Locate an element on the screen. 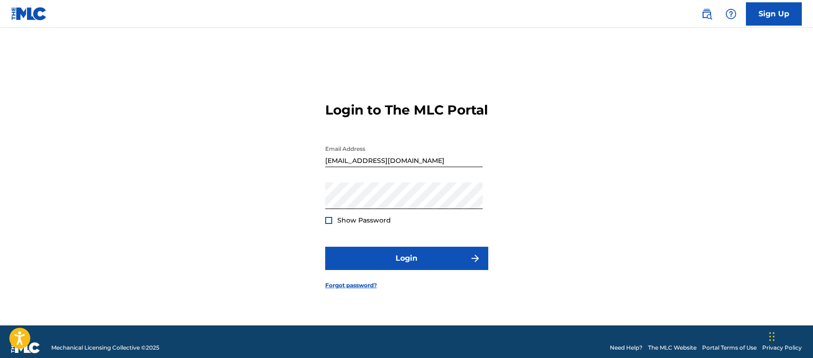  a: Public Search is located at coordinates (707, 14).